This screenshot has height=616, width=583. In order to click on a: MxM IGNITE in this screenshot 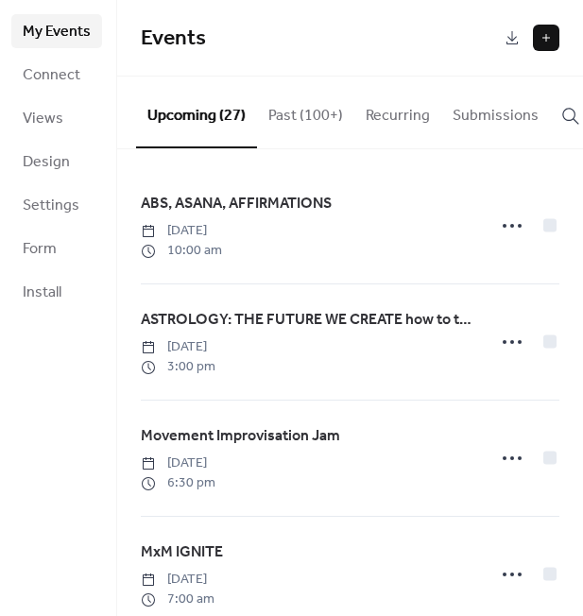, I will do `click(181, 552)`.